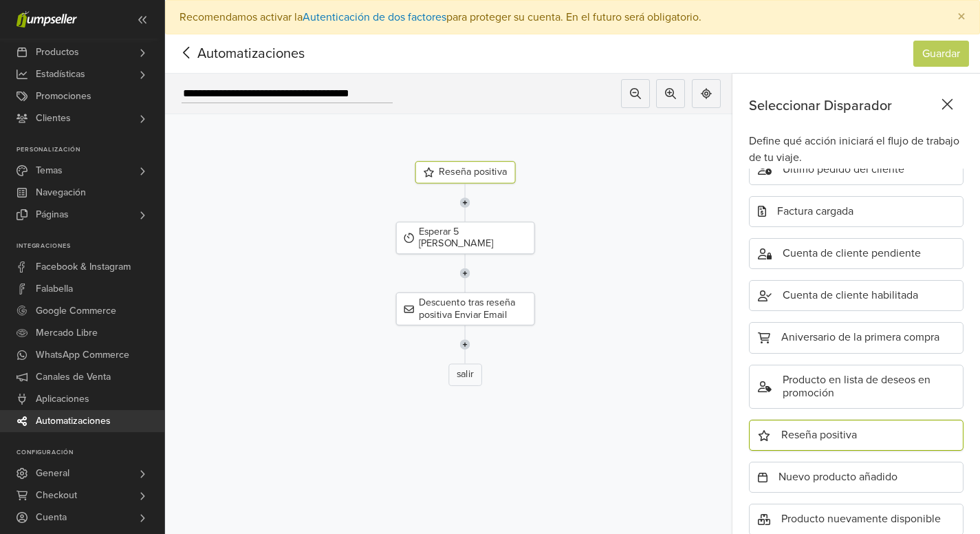 Image resolution: width=980 pixels, height=534 pixels. I want to click on p: Integraciones, so click(90, 246).